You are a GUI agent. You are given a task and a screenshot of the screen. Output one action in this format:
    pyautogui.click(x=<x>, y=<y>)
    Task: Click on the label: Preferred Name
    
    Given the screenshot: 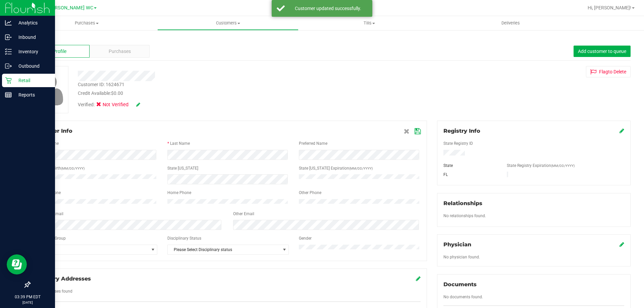 What is the action you would take?
    pyautogui.click(x=313, y=143)
    